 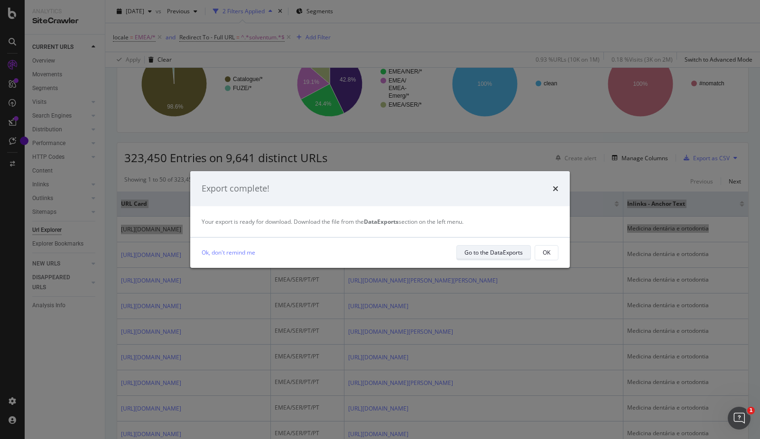 What do you see at coordinates (494, 252) in the screenshot?
I see `div: Go to the DataExports` at bounding box center [494, 252].